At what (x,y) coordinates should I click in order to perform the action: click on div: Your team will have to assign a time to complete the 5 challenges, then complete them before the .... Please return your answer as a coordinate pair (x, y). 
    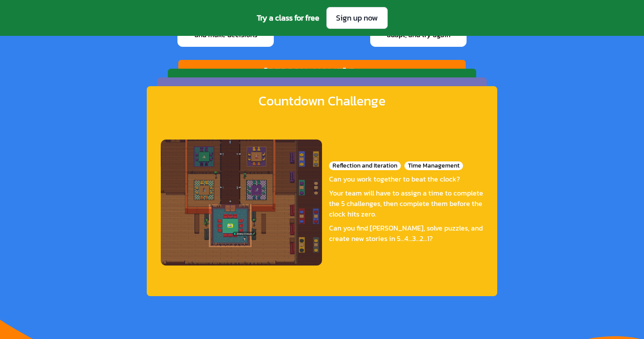
    Looking at the image, I should click on (406, 203).